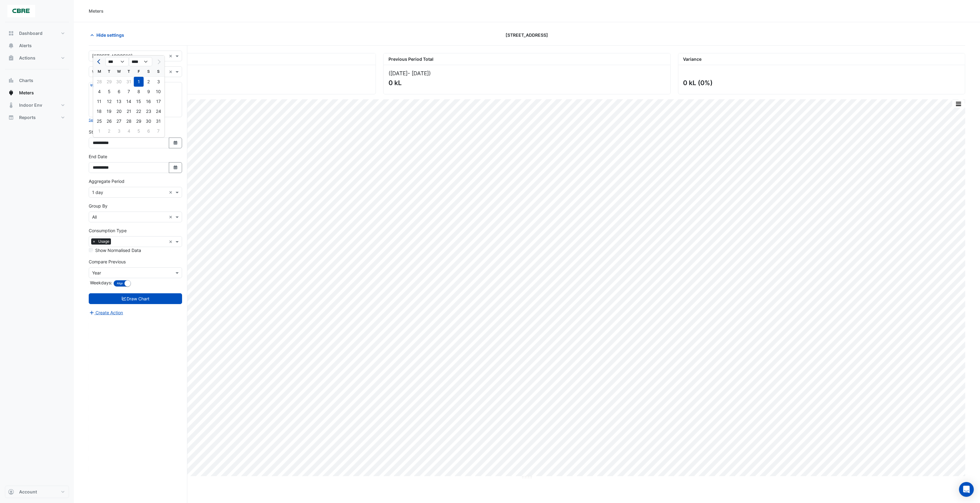 The height and width of the screenshot is (503, 980). Describe the element at coordinates (967, 490) in the screenshot. I see `div: Open Intercom Messenger` at that location.